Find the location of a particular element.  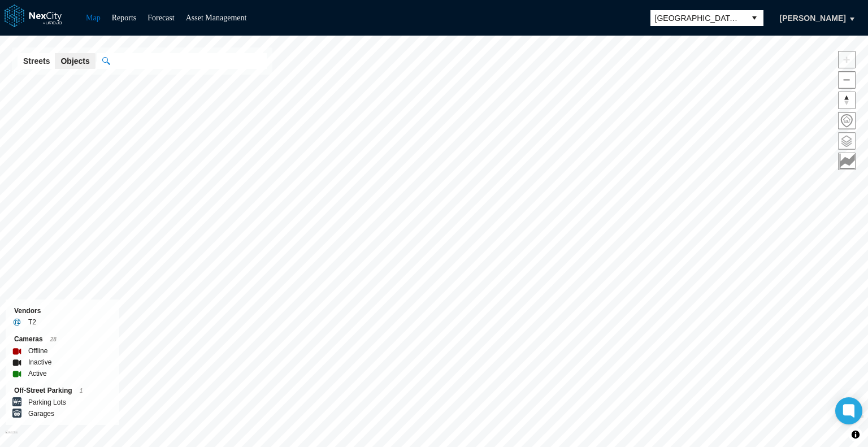

button: select is located at coordinates (754, 18).